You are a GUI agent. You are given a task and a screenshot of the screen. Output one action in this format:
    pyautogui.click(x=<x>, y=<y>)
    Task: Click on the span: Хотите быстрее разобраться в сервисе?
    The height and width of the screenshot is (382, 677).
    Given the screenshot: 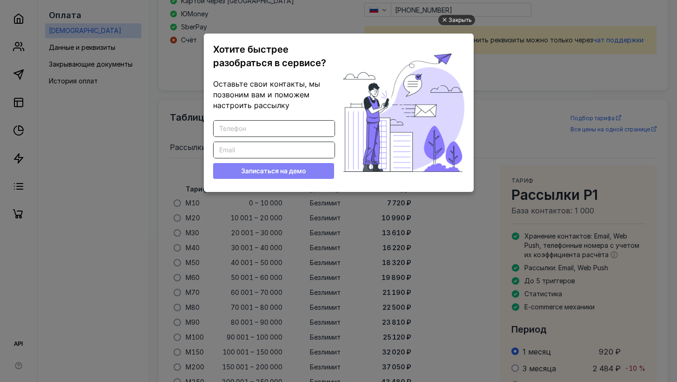 What is the action you would take?
    pyautogui.click(x=270, y=56)
    